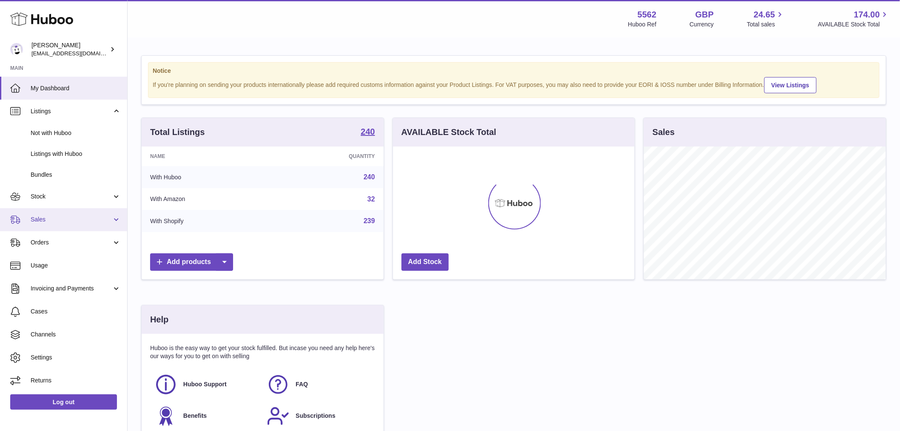 The image size is (900, 431). I want to click on h3: AVAILABLE Stock Total, so click(449, 132).